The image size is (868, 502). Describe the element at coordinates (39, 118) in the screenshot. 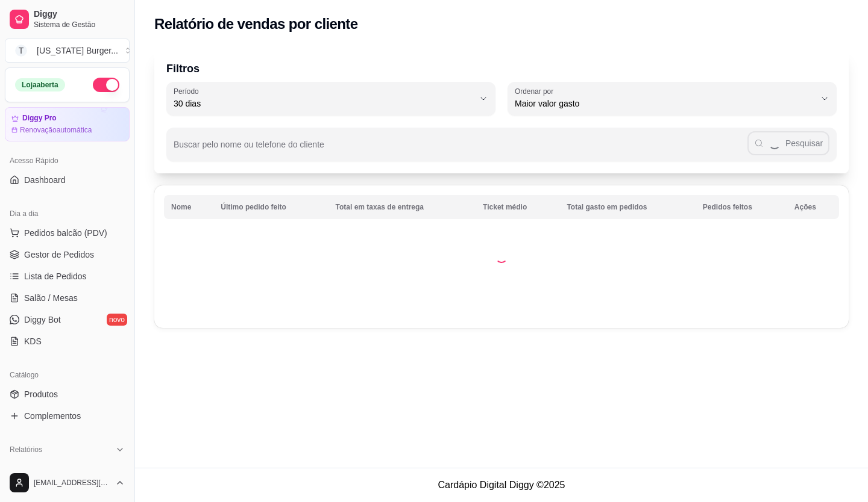

I see `article: Diggy Pro` at that location.